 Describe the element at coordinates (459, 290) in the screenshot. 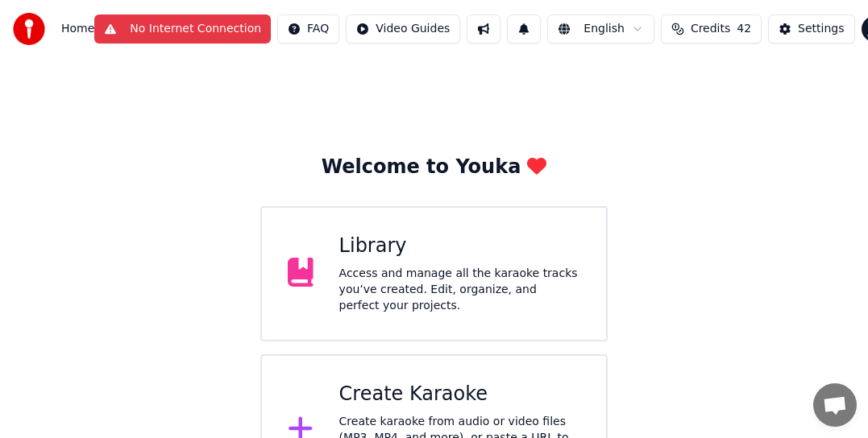

I see `div: Access and manage all the karaoke tracks you’ve created. Edit, organize, and perfect your projects.` at that location.